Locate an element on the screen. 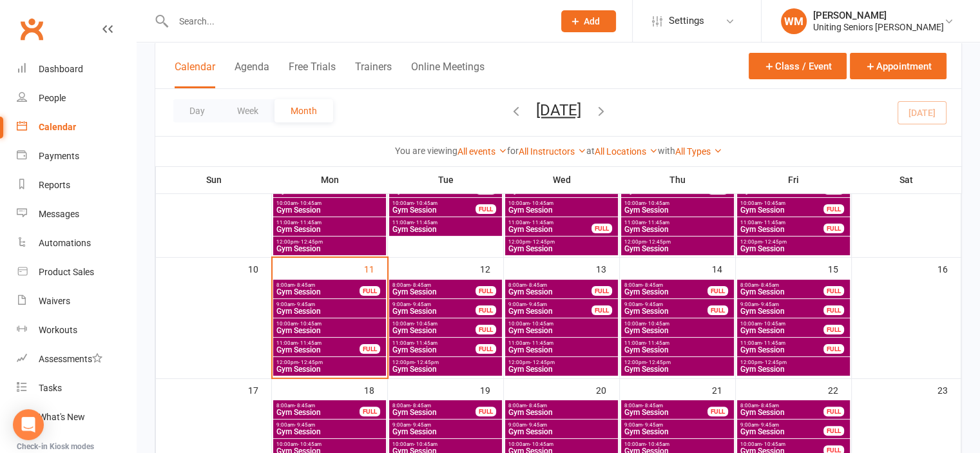 This screenshot has width=980, height=453. div: 15 is located at coordinates (840, 268).